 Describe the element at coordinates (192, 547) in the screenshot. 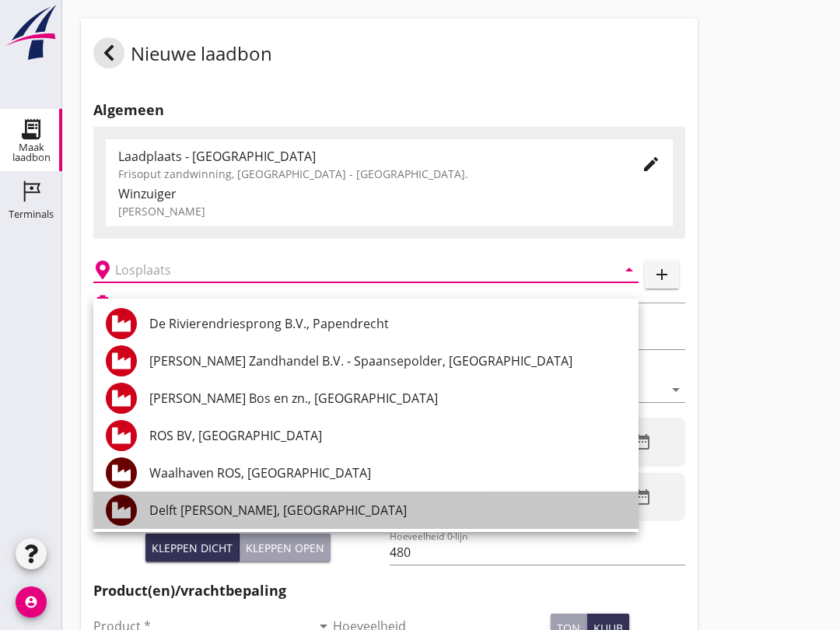

I see `button: Kleppen dicht` at that location.